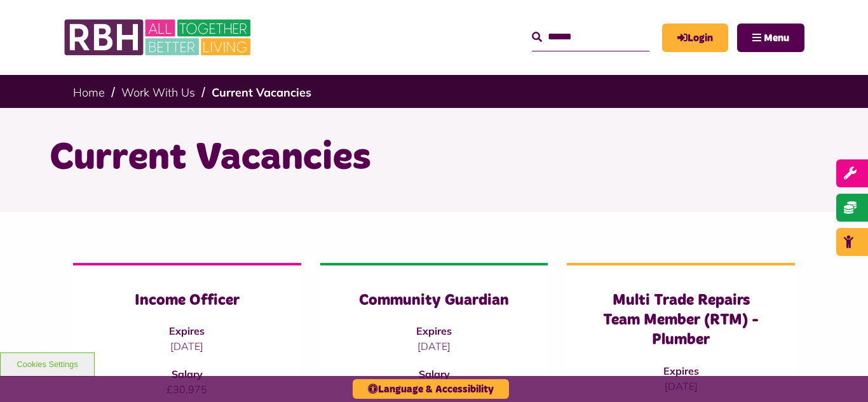  What do you see at coordinates (777, 38) in the screenshot?
I see `span: Menu` at bounding box center [777, 38].